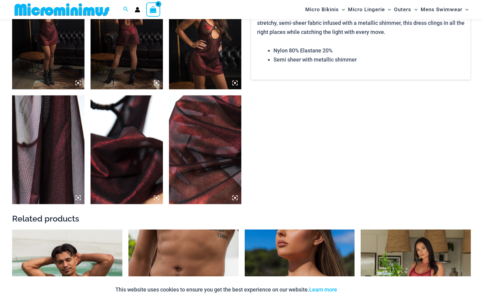  Describe the element at coordinates (406, 9) in the screenshot. I see `a: OutersMenu ToggleMenu Toggle` at that location.